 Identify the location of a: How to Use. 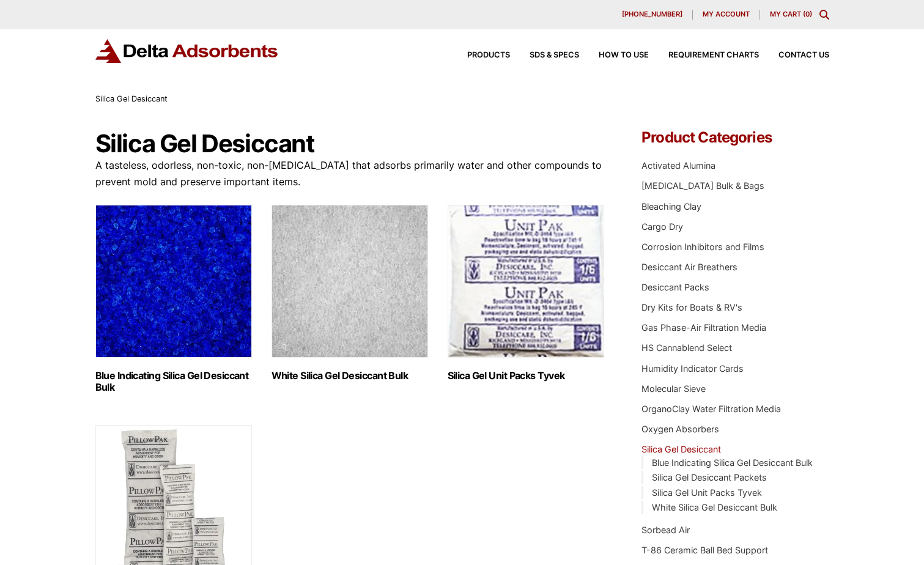
(614, 55).